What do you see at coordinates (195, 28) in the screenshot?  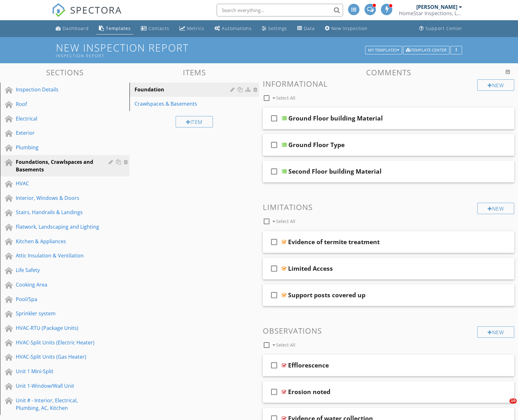 I see `div: Metrics` at bounding box center [195, 28].